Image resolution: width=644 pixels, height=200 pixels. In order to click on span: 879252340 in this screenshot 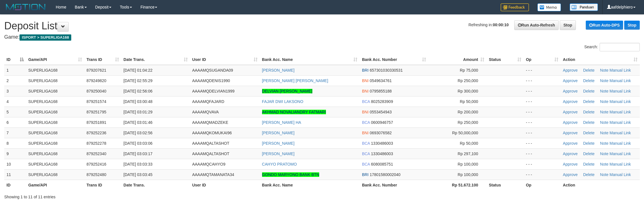, I will do `click(96, 154)`.